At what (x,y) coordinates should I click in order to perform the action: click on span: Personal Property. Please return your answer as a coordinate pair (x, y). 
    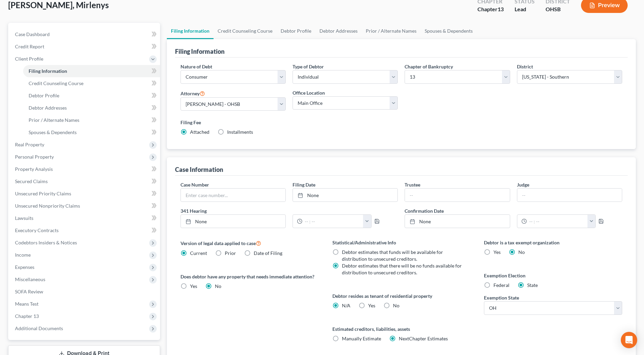
    Looking at the image, I should click on (34, 157).